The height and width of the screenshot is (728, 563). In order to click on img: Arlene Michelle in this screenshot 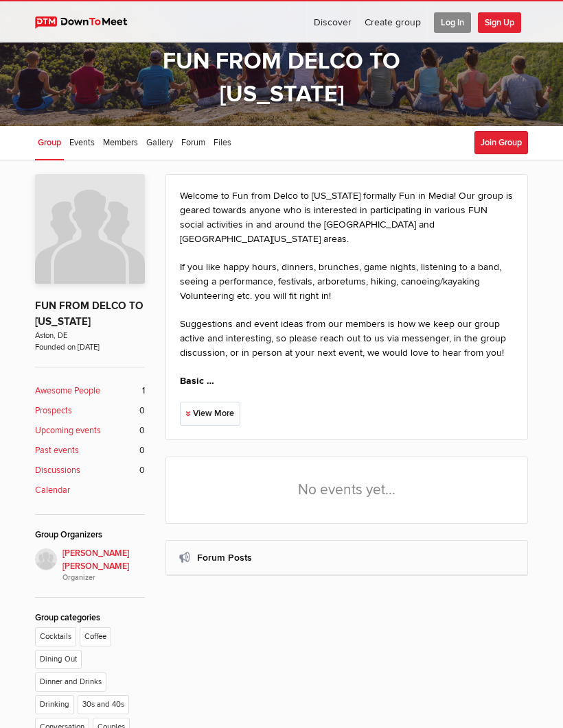, I will do `click(46, 560)`.